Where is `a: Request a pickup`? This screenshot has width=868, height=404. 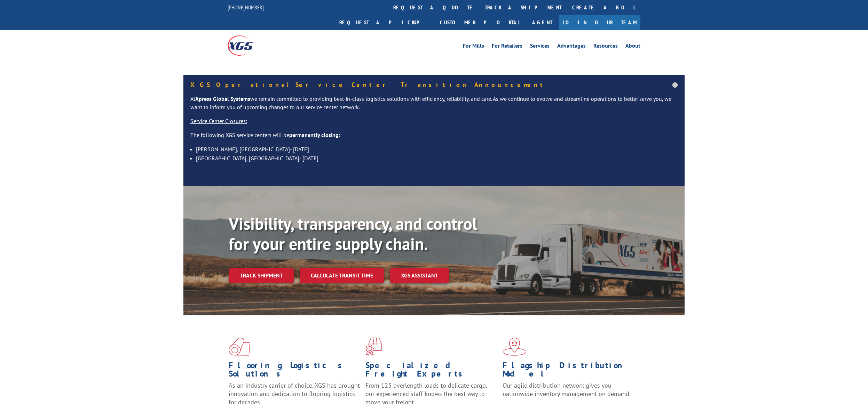
a: Request a pickup is located at coordinates (384, 23).